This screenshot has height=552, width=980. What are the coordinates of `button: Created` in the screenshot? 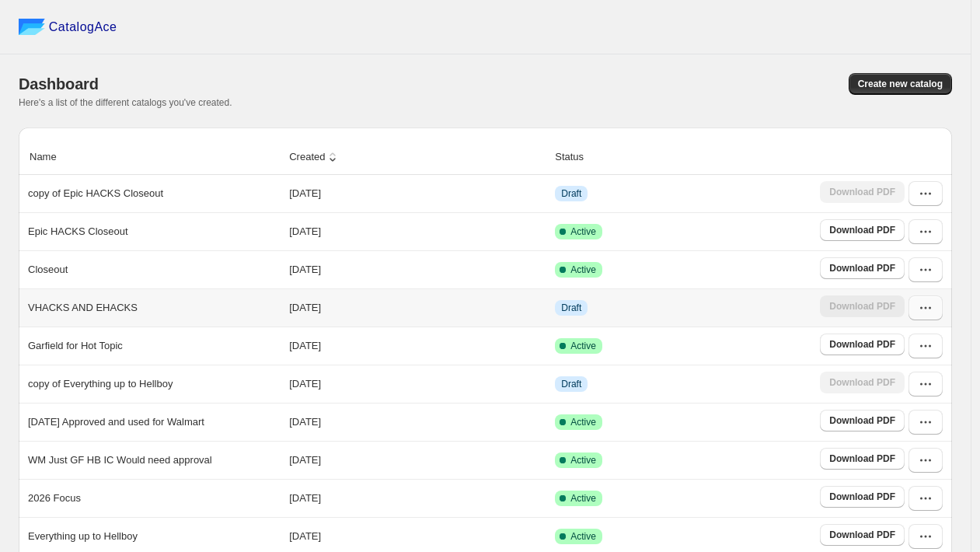 It's located at (315, 157).